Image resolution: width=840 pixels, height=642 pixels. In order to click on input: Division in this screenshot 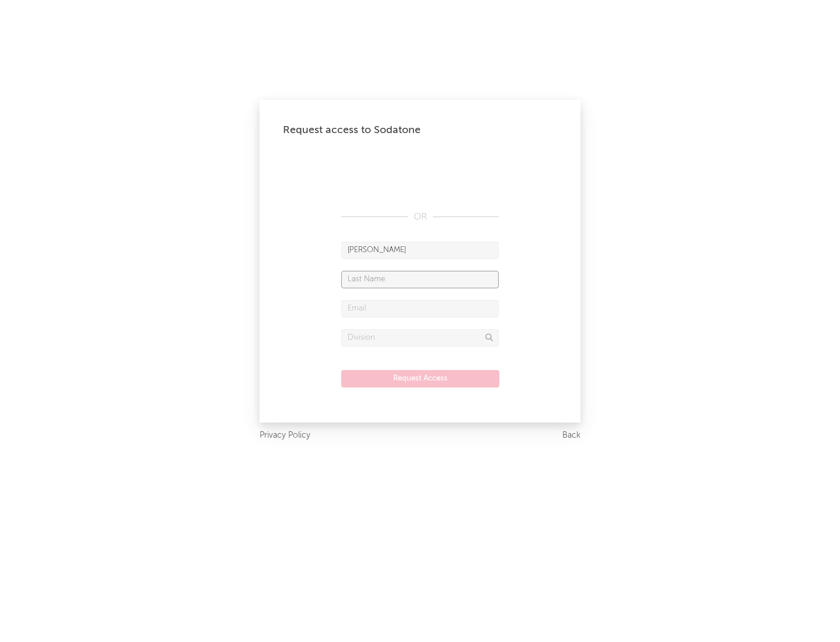, I will do `click(420, 338)`.